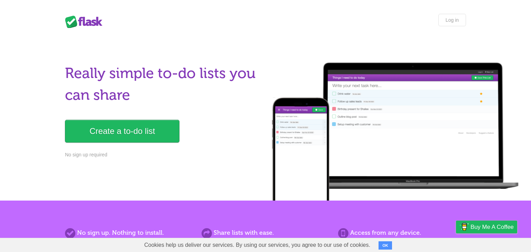 Image resolution: width=531 pixels, height=252 pixels. Describe the element at coordinates (122, 131) in the screenshot. I see `a: Create a to-do list` at that location.